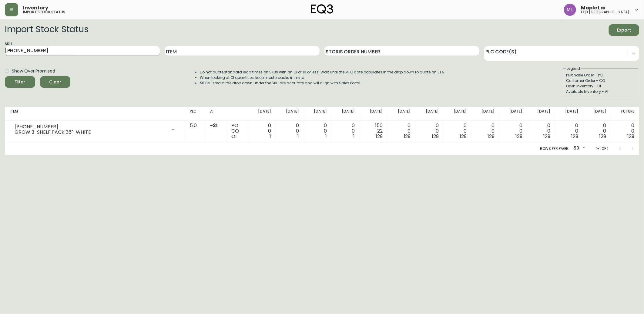 Image resolution: width=644 pixels, height=314 pixels. What do you see at coordinates (593, 8) in the screenshot?
I see `span: Maple Lai` at bounding box center [593, 8].